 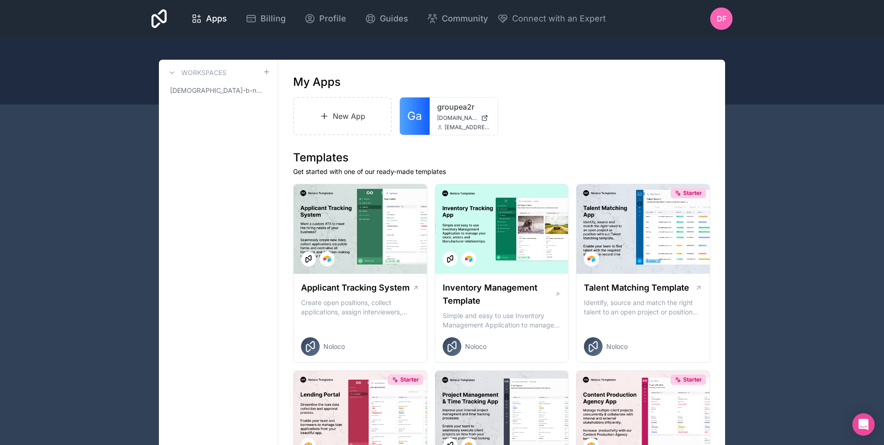 What do you see at coordinates (415, 116) in the screenshot?
I see `a: Ga` at bounding box center [415, 116].